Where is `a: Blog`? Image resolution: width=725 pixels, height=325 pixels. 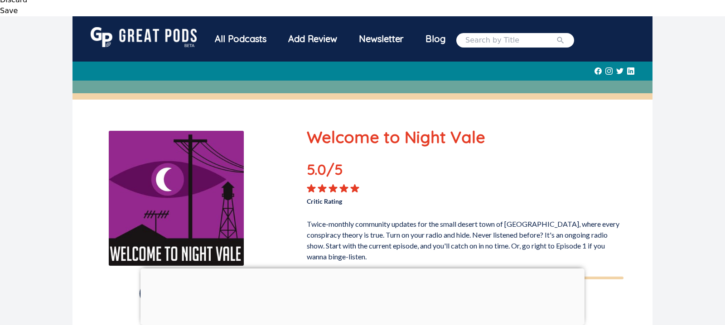 a: Blog is located at coordinates (435, 39).